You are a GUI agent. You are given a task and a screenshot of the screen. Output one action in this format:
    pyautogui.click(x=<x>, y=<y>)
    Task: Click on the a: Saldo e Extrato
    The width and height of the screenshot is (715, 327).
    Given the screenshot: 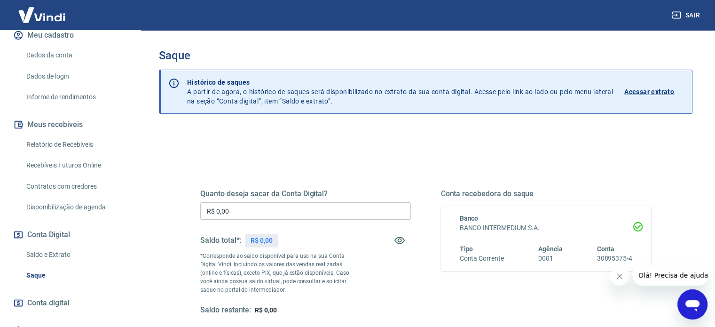 What is the action you would take?
    pyautogui.click(x=76, y=254)
    